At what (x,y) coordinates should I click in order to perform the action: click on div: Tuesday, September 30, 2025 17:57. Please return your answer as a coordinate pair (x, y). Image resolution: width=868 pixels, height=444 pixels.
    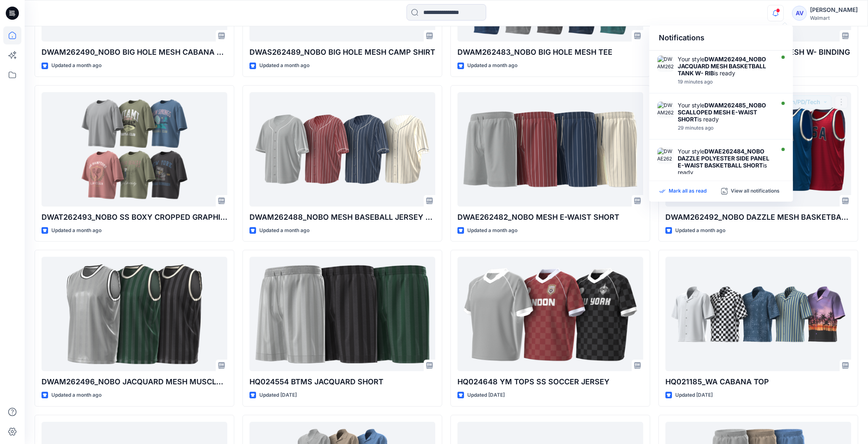
    Looking at the image, I should click on (725, 82).